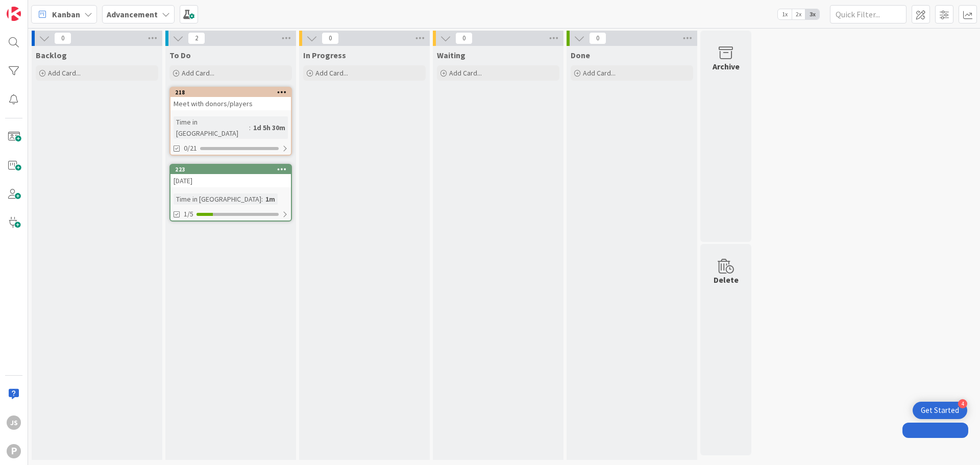  Describe the element at coordinates (13, 452) in the screenshot. I see `div: P` at that location.